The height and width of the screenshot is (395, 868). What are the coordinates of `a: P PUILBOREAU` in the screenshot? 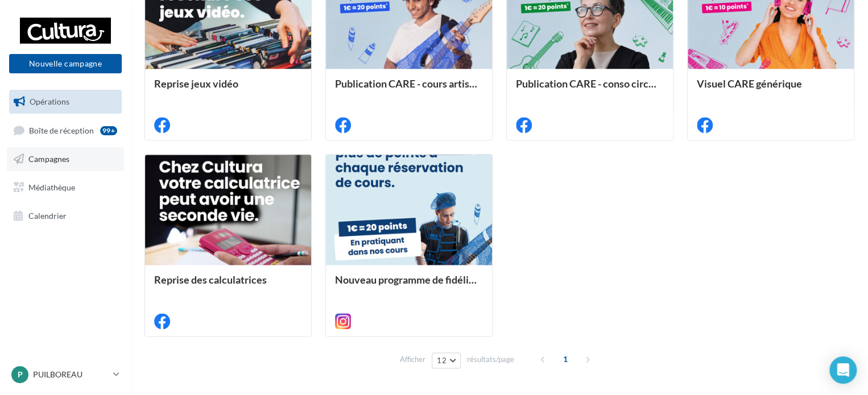 It's located at (65, 375).